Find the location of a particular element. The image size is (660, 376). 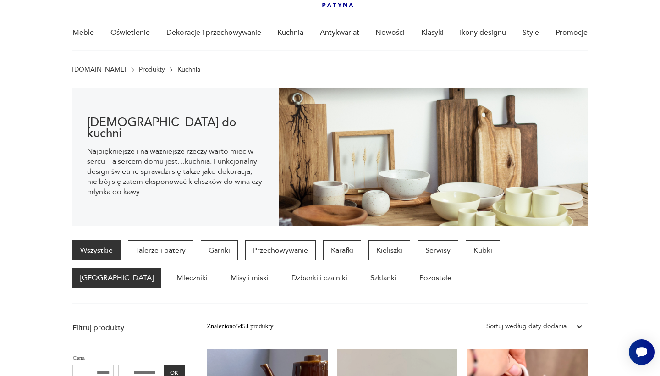

p: Kubki is located at coordinates (483, 250).